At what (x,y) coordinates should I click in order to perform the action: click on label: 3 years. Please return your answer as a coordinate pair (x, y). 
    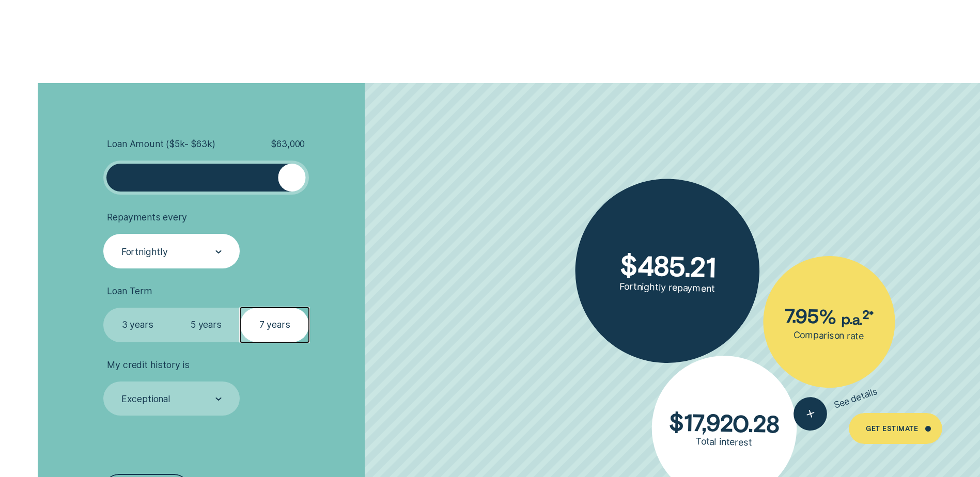
    Looking at the image, I should click on (137, 325).